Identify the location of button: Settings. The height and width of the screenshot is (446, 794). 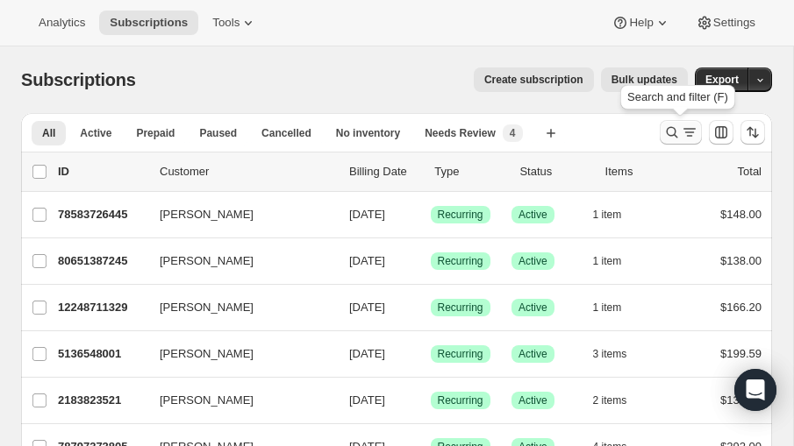
(725, 23).